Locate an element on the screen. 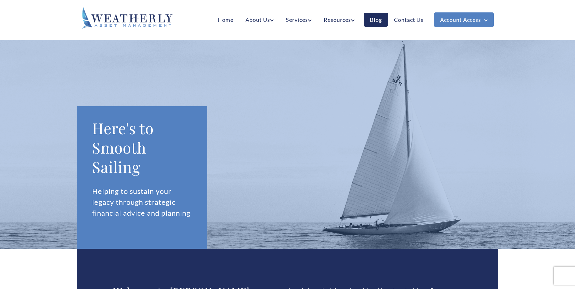 The width and height of the screenshot is (575, 289). a: About Us is located at coordinates (259, 20).